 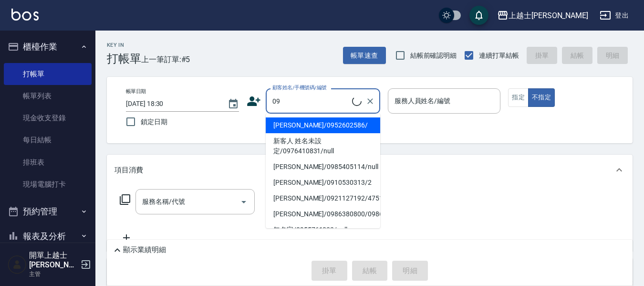 I want to click on div: 項目消費, so click(x=369, y=170).